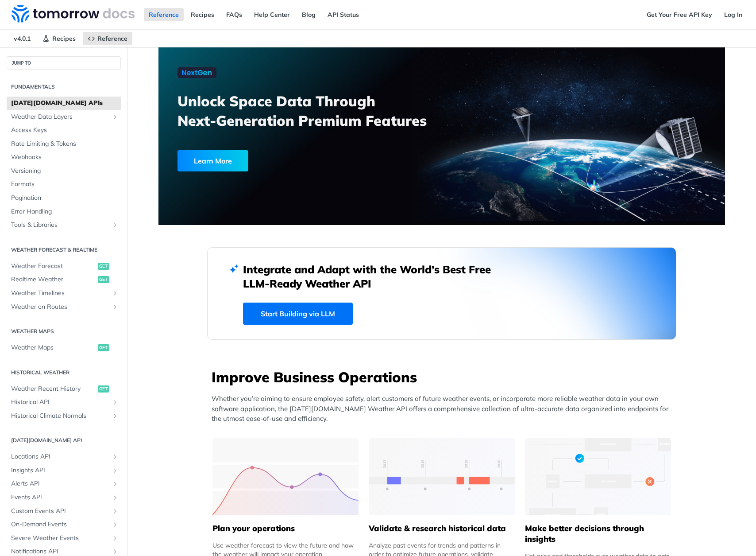 The image size is (756, 556). Describe the element at coordinates (64, 331) in the screenshot. I see `h2: Weather Maps` at that location.